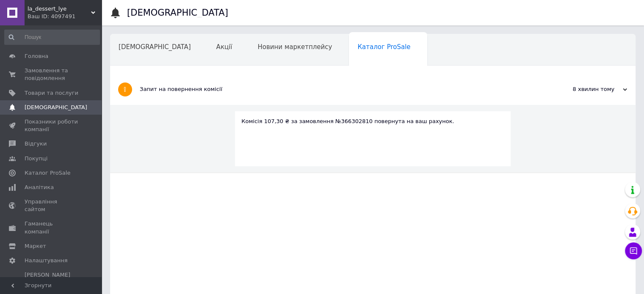 This screenshot has height=294, width=644. Describe the element at coordinates (373, 121) in the screenshot. I see `div: Комісія 107,30 ₴ за замовлення №366302810 повернута на ваш рахунок.` at that location.